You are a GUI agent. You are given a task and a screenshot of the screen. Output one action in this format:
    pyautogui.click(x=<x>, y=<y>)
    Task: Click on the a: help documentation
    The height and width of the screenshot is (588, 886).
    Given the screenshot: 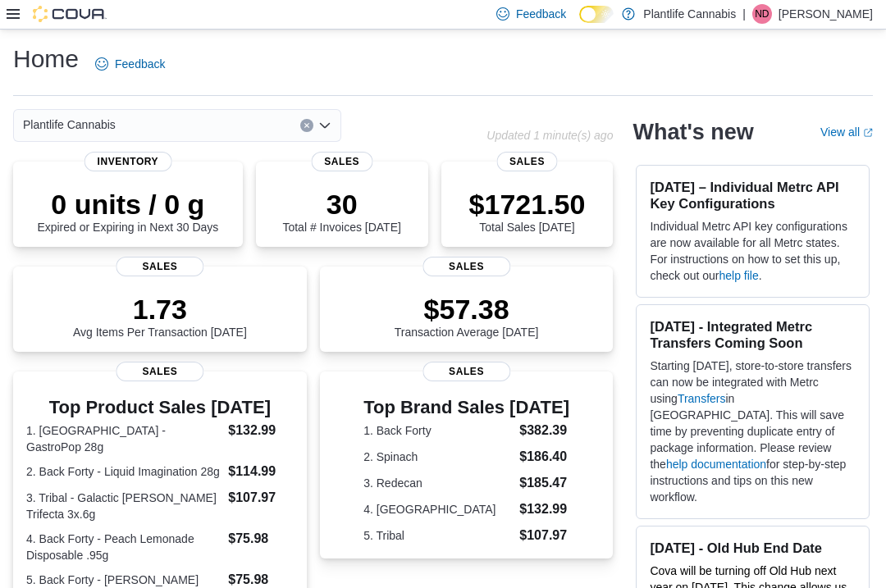 What is the action you would take?
    pyautogui.click(x=716, y=464)
    